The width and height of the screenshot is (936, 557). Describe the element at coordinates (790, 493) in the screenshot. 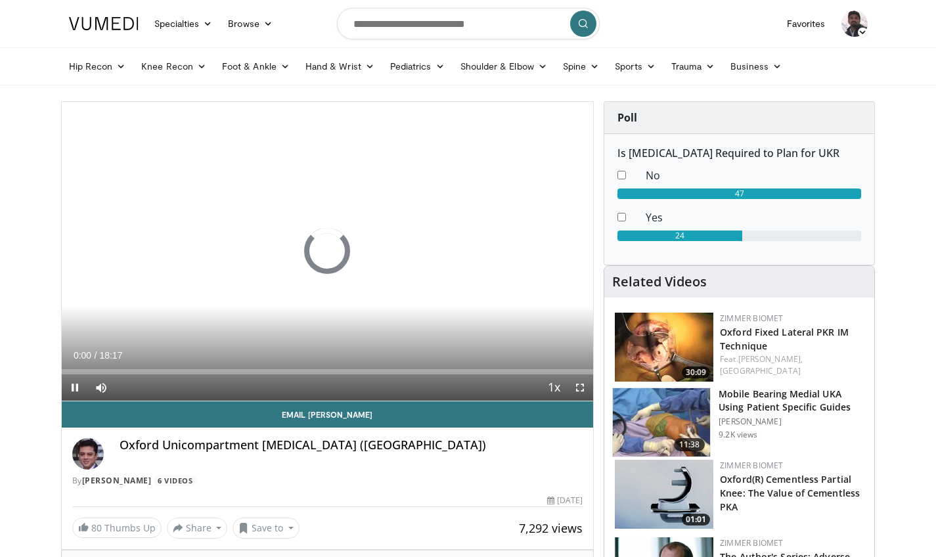

I see `a: Oxford(R) Cementless Partial Knee: The Value of Cementless PKA` at that location.